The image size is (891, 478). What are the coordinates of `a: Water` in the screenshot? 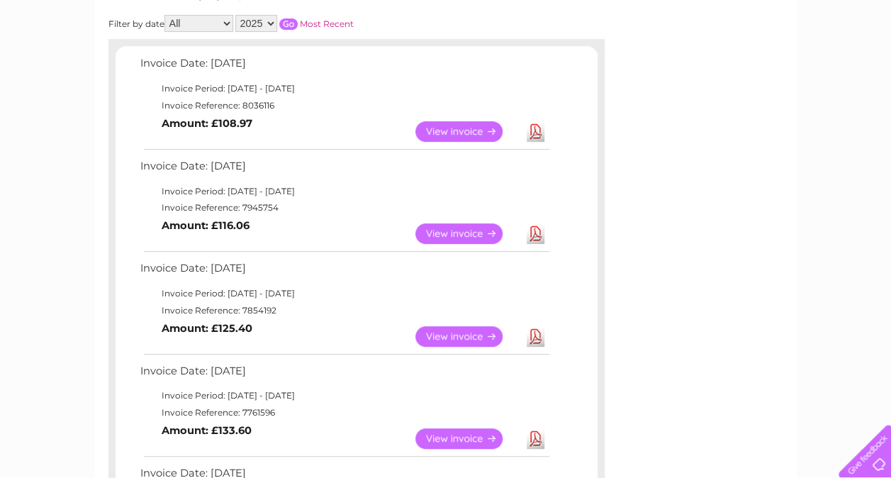 It's located at (655, 65).